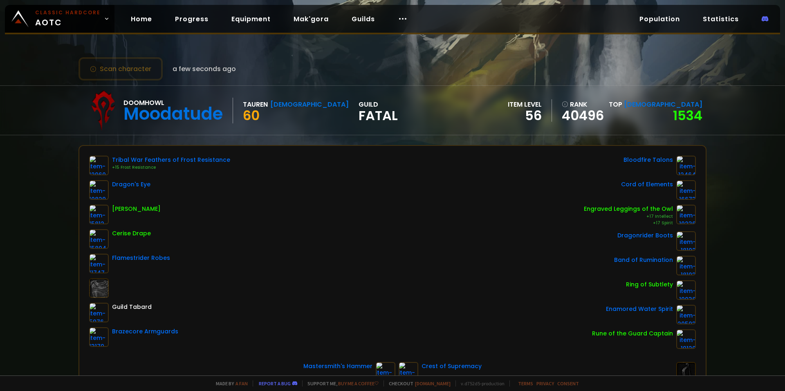  Describe the element at coordinates (721, 19) in the screenshot. I see `a: Statistics` at that location.